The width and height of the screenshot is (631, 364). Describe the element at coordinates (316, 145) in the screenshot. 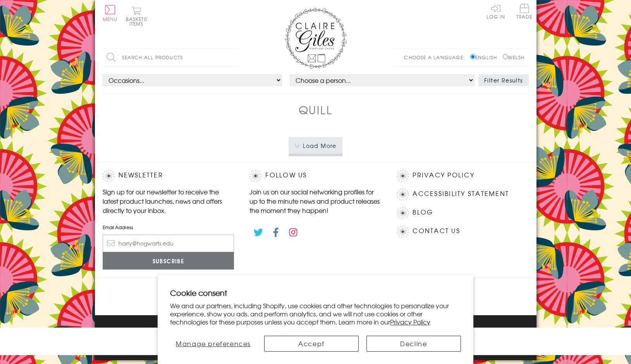

I see `button: Load More` at that location.